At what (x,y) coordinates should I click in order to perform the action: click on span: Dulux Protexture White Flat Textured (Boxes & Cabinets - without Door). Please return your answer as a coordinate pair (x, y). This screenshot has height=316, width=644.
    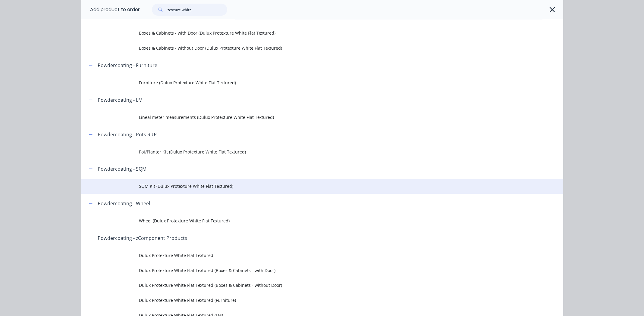
    Looking at the image, I should click on (308, 285).